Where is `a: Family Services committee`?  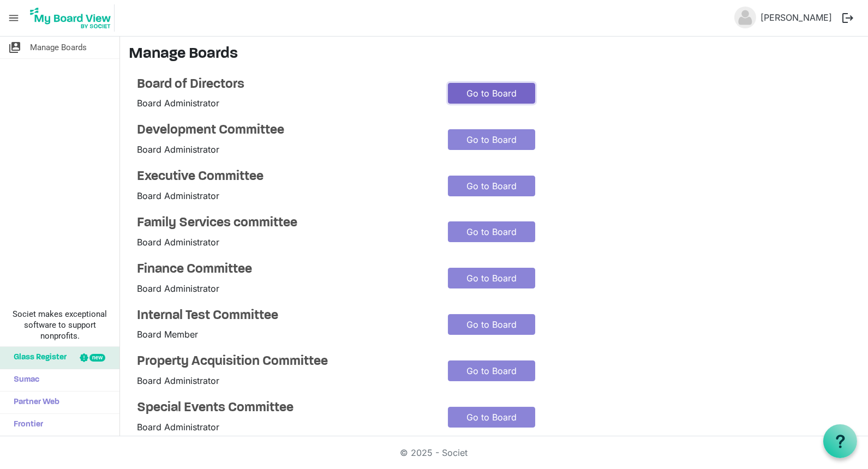 a: Family Services committee is located at coordinates (285, 223).